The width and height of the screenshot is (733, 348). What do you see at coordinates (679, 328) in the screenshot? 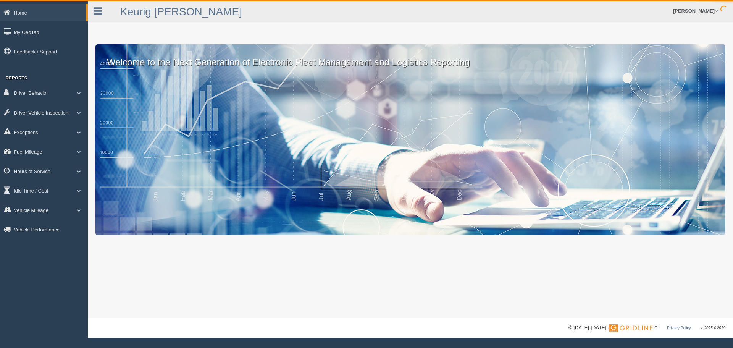
I see `a: Privacy Policy` at bounding box center [679, 328].